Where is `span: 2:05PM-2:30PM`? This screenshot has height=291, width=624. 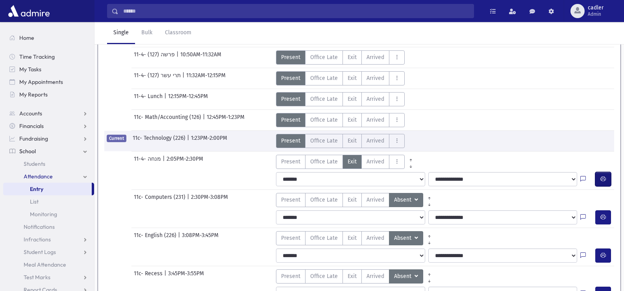
span: 2:05PM-2:30PM is located at coordinates (185, 162).